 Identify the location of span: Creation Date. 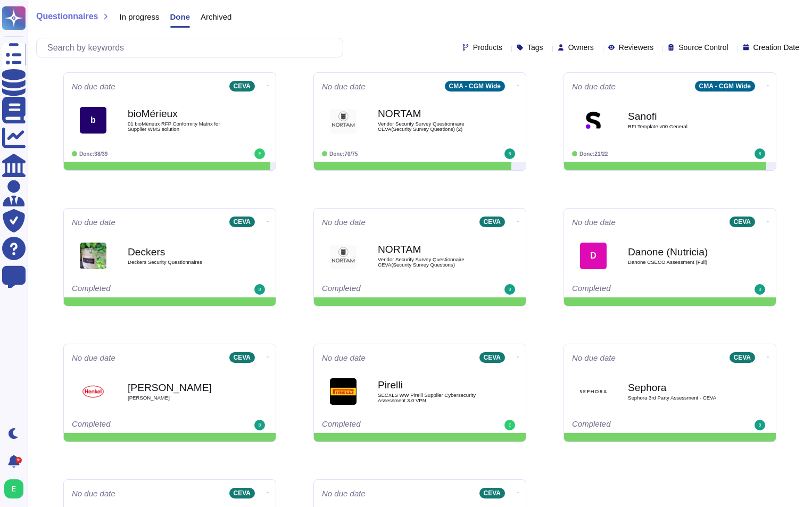
(777, 47).